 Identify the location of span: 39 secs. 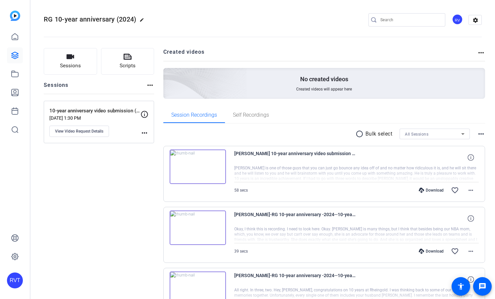
(241, 251).